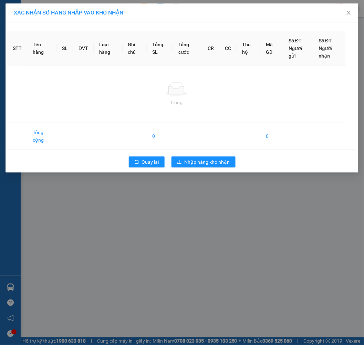 This screenshot has width=364, height=345. Describe the element at coordinates (326, 52) in the screenshot. I see `span: Người nhận` at that location.